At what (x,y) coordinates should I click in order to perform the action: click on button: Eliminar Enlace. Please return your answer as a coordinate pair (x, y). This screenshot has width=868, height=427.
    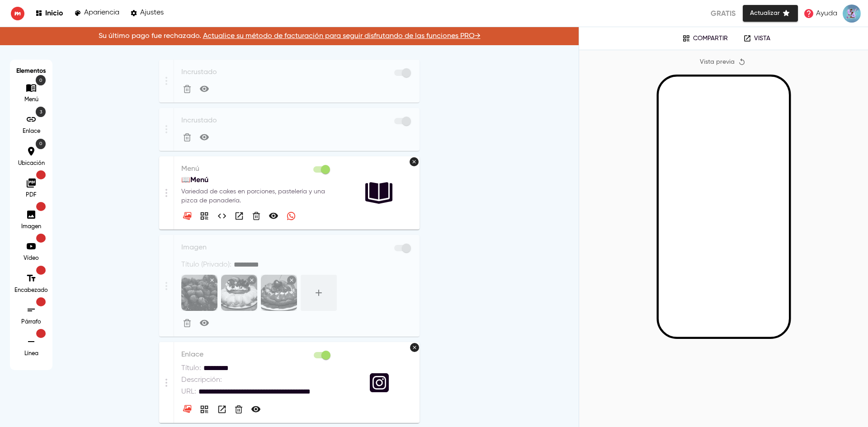
    Looking at the image, I should click on (239, 410).